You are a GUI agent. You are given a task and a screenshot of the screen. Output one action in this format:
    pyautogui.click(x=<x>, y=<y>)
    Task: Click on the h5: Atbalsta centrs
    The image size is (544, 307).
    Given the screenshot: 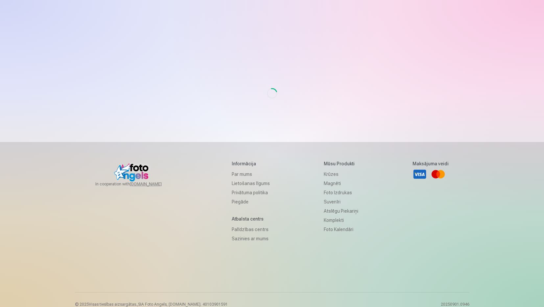 What is the action you would take?
    pyautogui.click(x=251, y=219)
    